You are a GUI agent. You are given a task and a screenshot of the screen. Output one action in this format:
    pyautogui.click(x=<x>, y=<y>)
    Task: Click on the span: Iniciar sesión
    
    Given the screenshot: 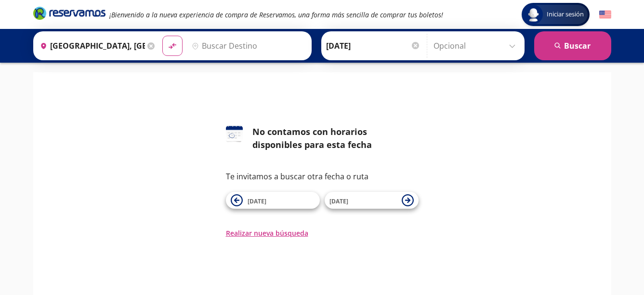 What is the action you would take?
    pyautogui.click(x=565, y=15)
    